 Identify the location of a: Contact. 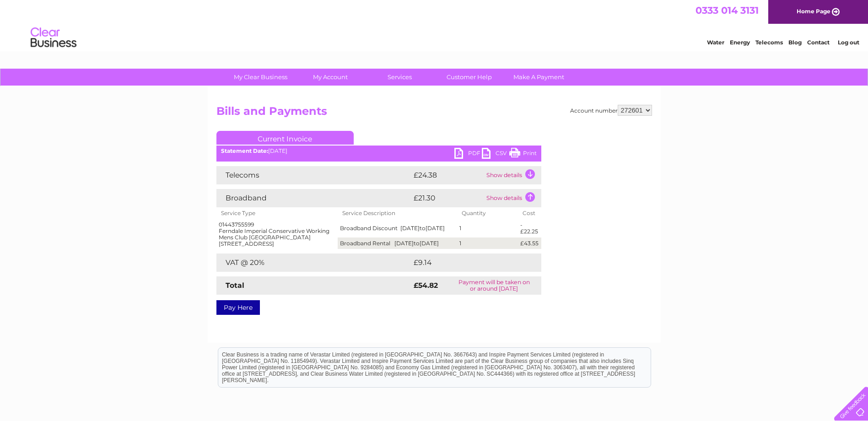
(818, 42).